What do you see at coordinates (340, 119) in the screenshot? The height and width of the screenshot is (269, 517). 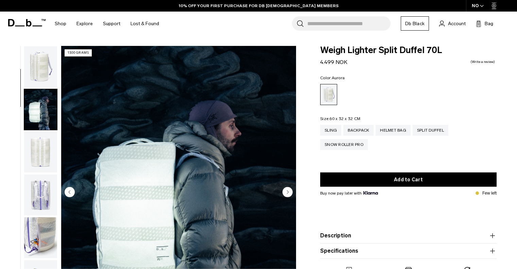 I see `legend: Size:` at bounding box center [340, 119].